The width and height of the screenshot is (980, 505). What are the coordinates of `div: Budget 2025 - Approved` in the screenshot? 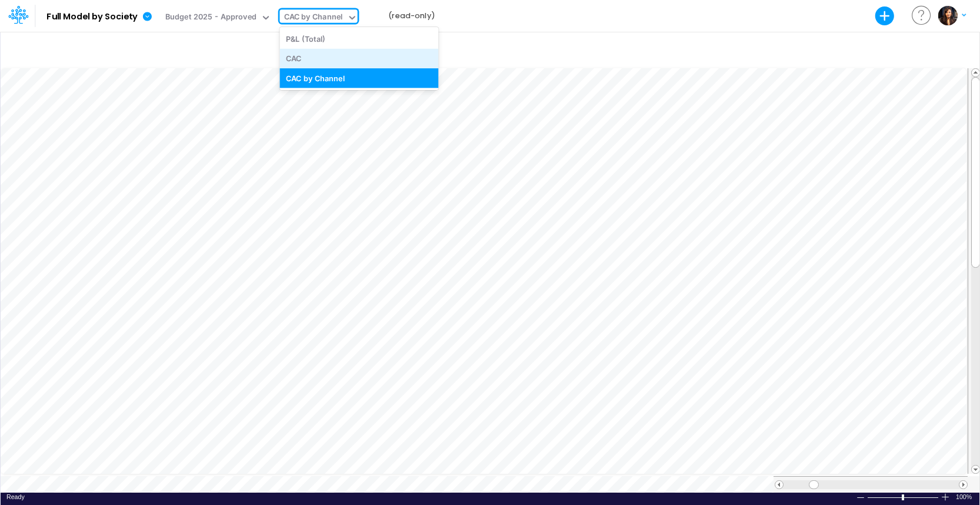 It's located at (210, 18).